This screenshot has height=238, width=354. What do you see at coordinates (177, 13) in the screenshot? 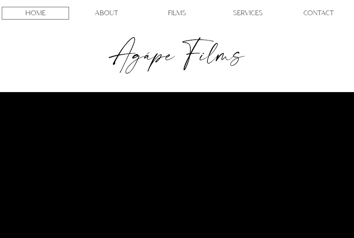
I see `a: FILMS` at bounding box center [177, 13].